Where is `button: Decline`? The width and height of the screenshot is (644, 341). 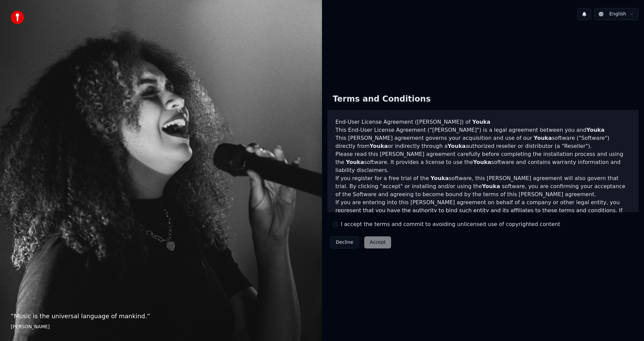
button: Decline is located at coordinates (345, 243).